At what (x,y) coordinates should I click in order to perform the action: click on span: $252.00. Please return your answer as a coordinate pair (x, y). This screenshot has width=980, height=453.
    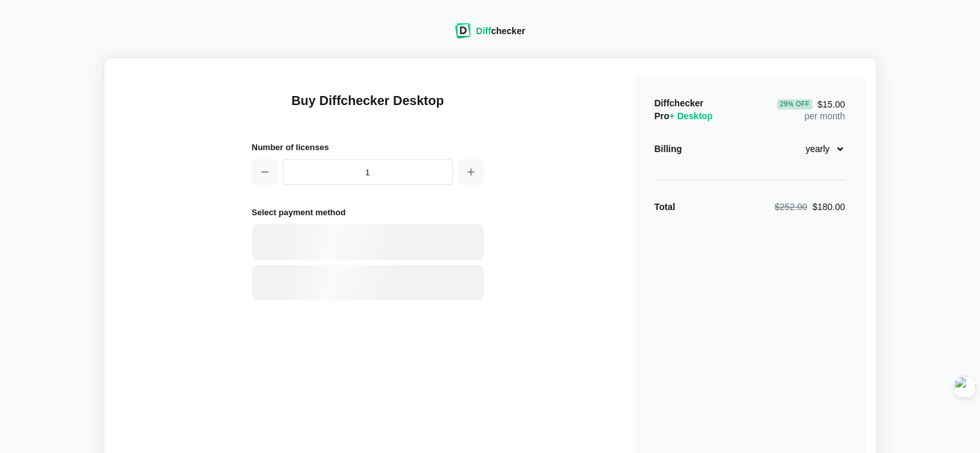
    Looking at the image, I should click on (790, 207).